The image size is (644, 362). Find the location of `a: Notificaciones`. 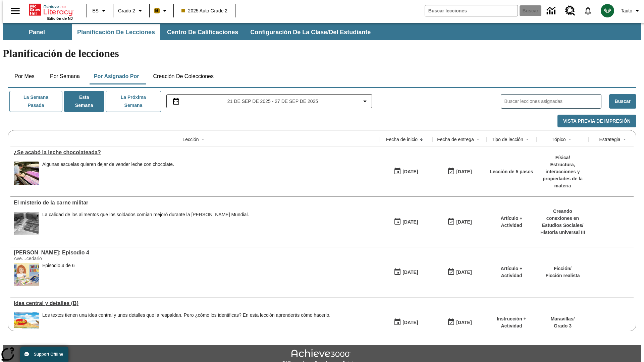

a: Notificaciones is located at coordinates (588, 10).